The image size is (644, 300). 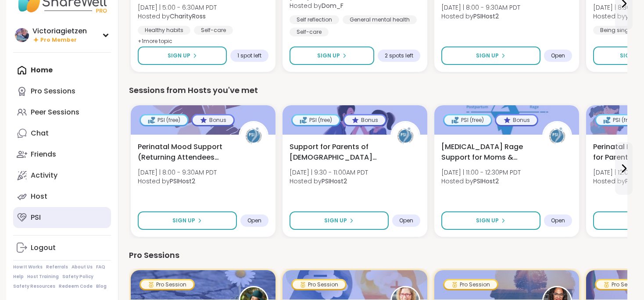 I want to click on a: Blog, so click(x=101, y=286).